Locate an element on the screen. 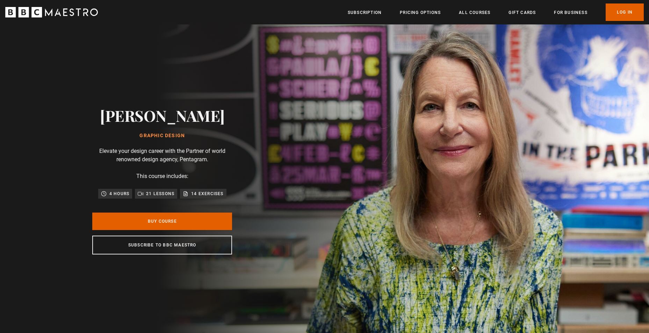  h1: Graphic Design is located at coordinates (162, 136).